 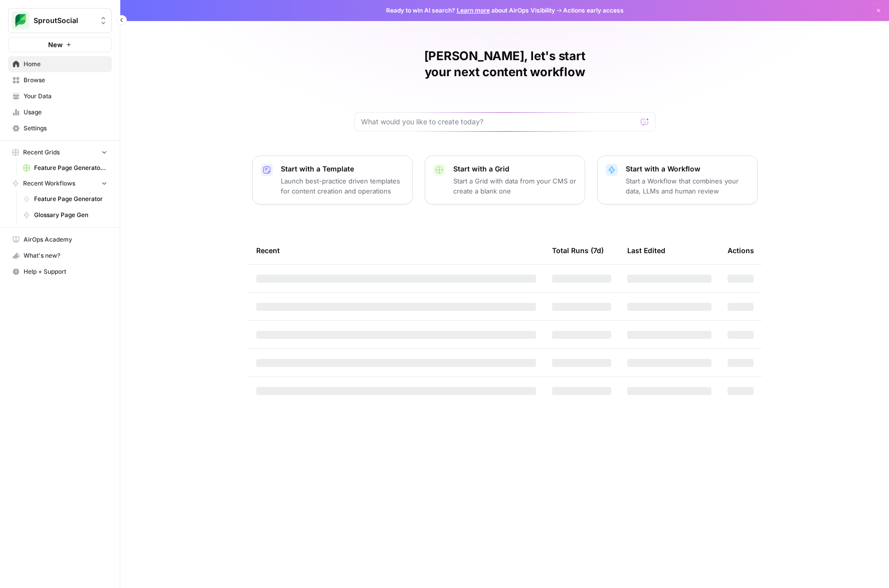 I want to click on span: Help + Support, so click(x=65, y=271).